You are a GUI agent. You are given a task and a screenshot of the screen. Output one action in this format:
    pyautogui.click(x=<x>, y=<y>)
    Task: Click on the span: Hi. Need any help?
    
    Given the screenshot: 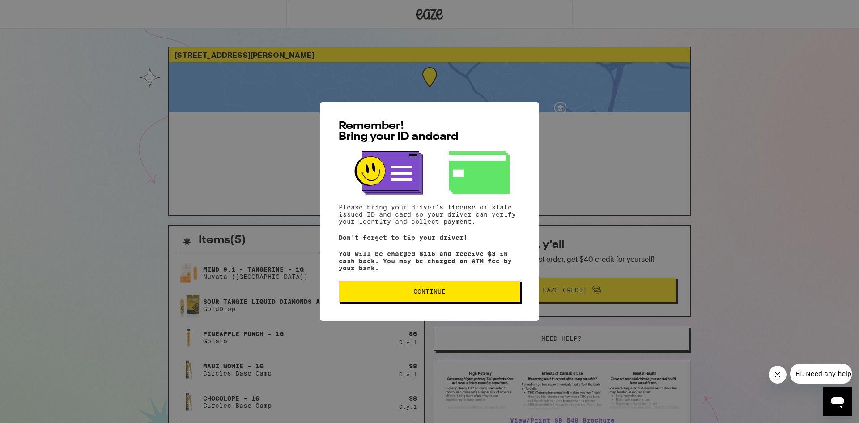 What is the action you would take?
    pyautogui.click(x=35, y=10)
    